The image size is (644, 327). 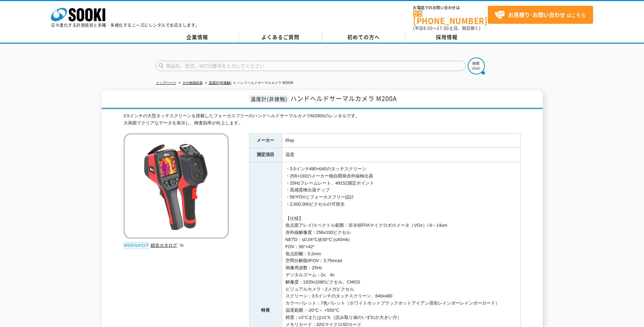 What do you see at coordinates (266, 141) in the screenshot?
I see `th: メーカー` at bounding box center [266, 141].